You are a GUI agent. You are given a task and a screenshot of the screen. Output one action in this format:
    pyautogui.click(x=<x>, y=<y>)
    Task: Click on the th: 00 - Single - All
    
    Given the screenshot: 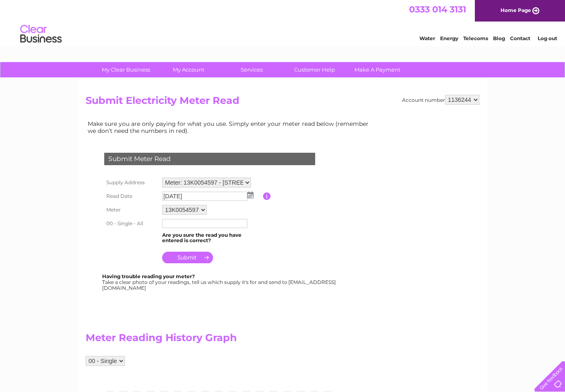 What is the action you would take?
    pyautogui.click(x=131, y=224)
    